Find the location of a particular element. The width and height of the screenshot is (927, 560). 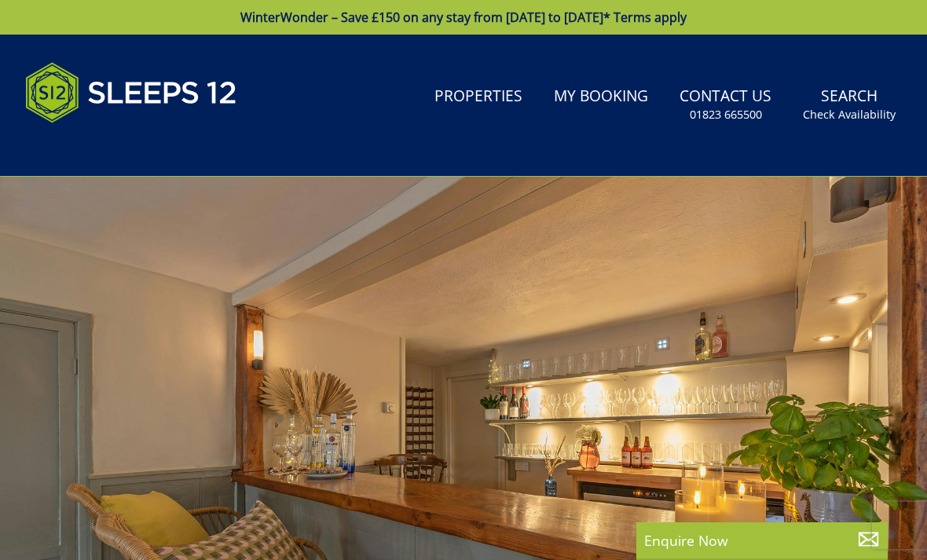

small: 01823 665500 is located at coordinates (726, 114).